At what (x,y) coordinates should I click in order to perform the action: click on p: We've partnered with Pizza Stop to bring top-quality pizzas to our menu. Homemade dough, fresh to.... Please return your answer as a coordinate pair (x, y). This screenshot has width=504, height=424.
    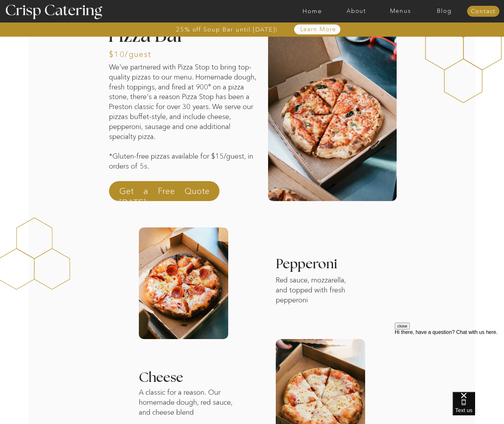
    Looking at the image, I should click on (183, 110).